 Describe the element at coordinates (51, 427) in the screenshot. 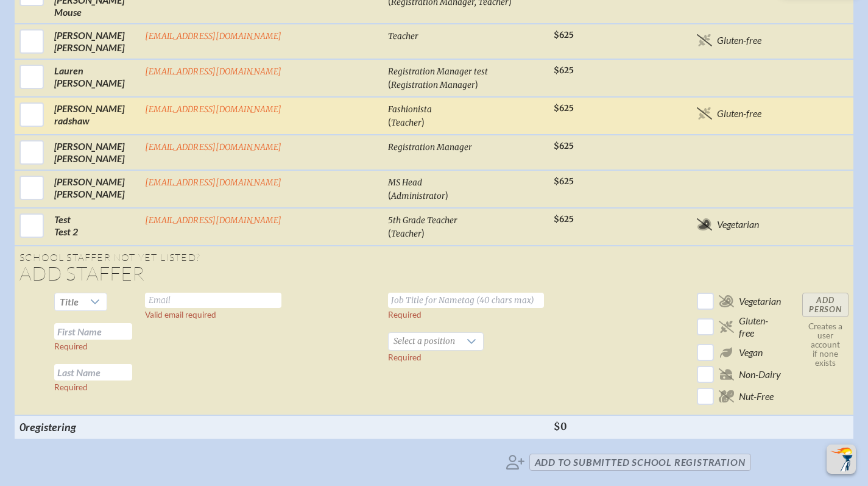

I see `span: registering` at that location.